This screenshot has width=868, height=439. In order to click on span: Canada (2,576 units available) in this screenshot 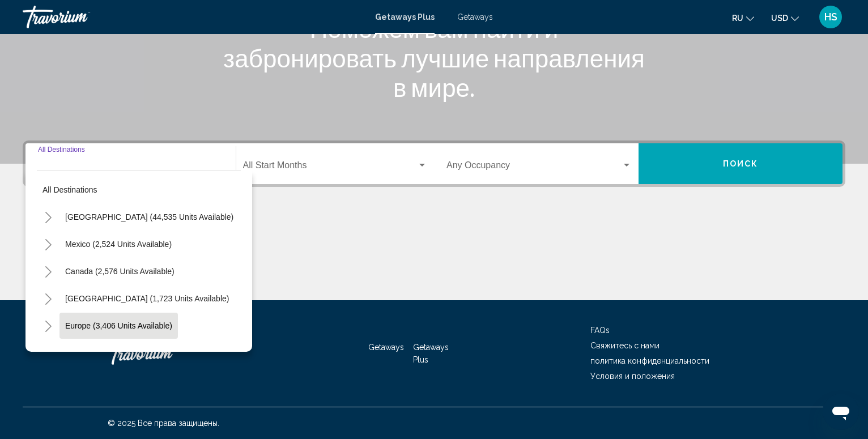, I will do `click(120, 271)`.